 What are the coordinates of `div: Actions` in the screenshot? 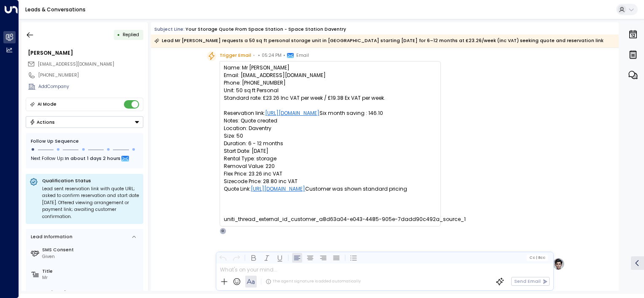 It's located at (42, 122).